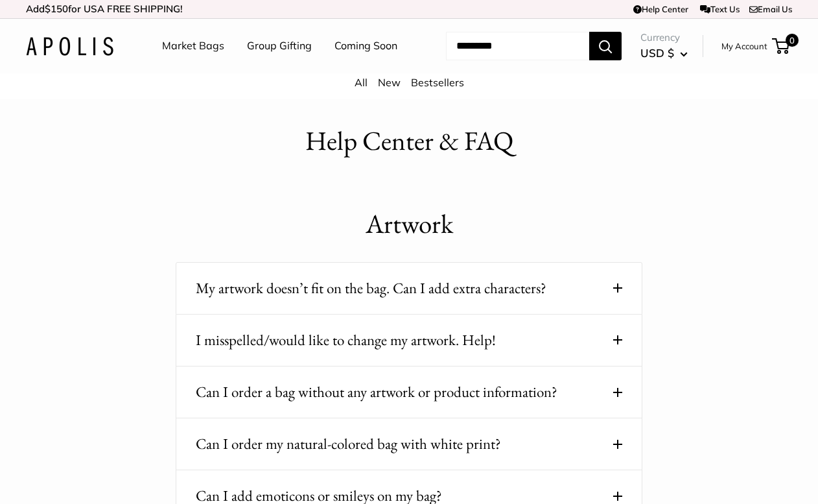 Image resolution: width=818 pixels, height=504 pixels. What do you see at coordinates (664, 53) in the screenshot?
I see `button: USD $` at bounding box center [664, 53].